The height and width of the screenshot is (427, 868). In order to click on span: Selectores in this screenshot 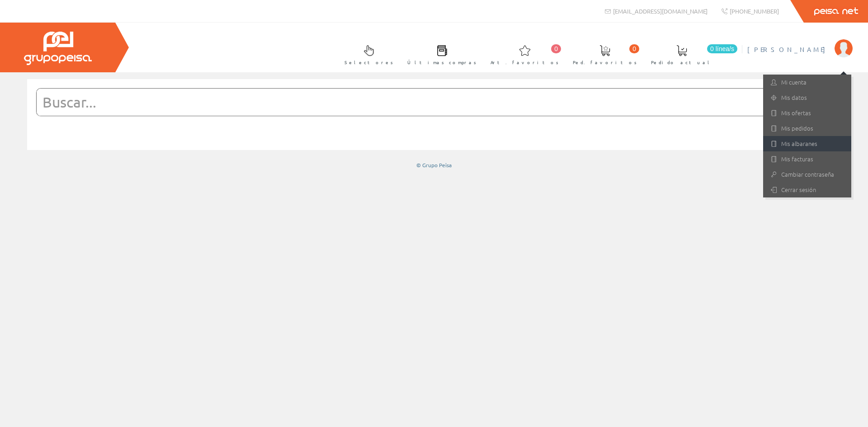, I will do `click(369, 62)`.